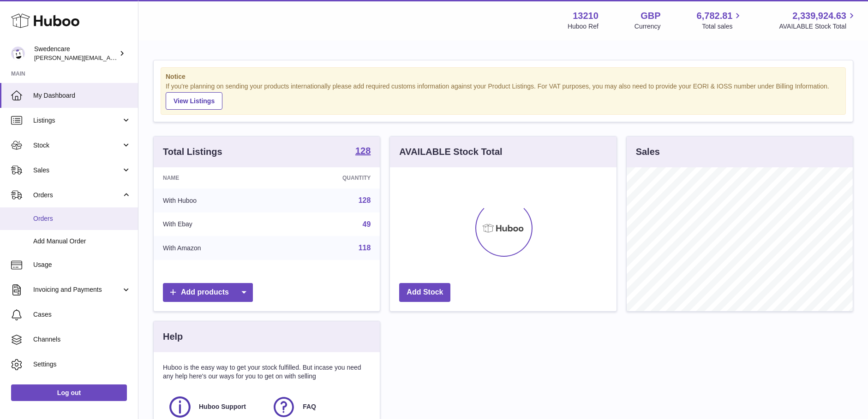 Image resolution: width=868 pixels, height=419 pixels. What do you see at coordinates (647, 26) in the screenshot?
I see `div: Currency` at bounding box center [647, 26].